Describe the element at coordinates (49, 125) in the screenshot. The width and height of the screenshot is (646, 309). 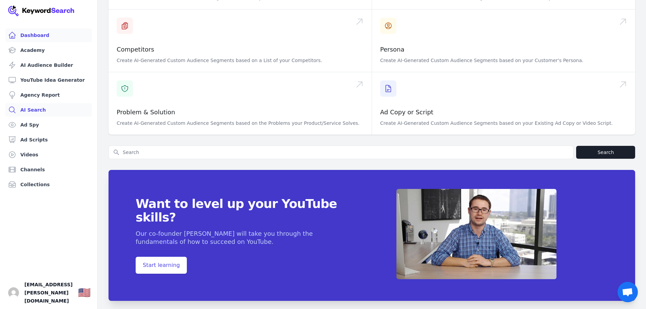
I see `a: Ad Spy` at that location.